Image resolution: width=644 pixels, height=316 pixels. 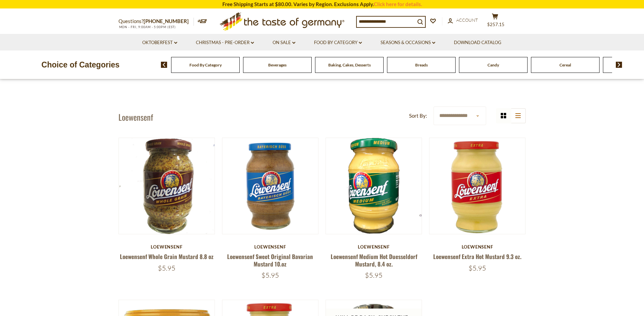 What do you see at coordinates (408, 43) in the screenshot?
I see `a: Seasons & Occasions` at bounding box center [408, 43].